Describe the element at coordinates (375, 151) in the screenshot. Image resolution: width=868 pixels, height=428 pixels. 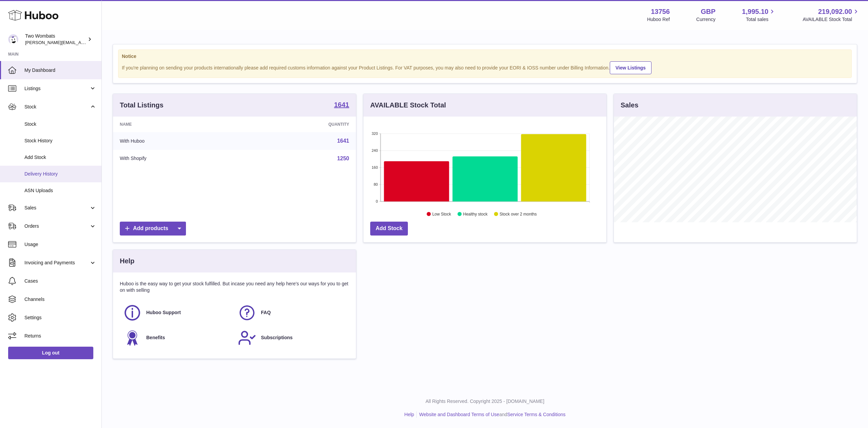
I see `text: 240` at that location.